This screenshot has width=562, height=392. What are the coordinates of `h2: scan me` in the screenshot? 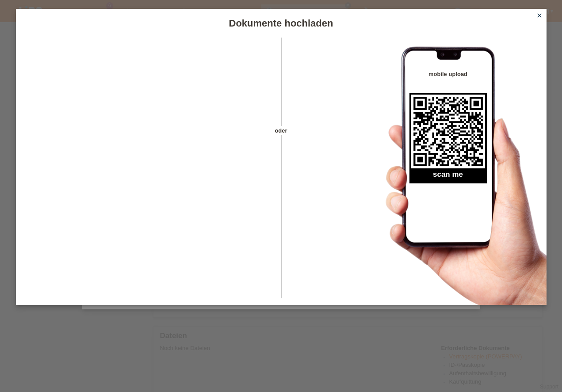 It's located at (448, 177).